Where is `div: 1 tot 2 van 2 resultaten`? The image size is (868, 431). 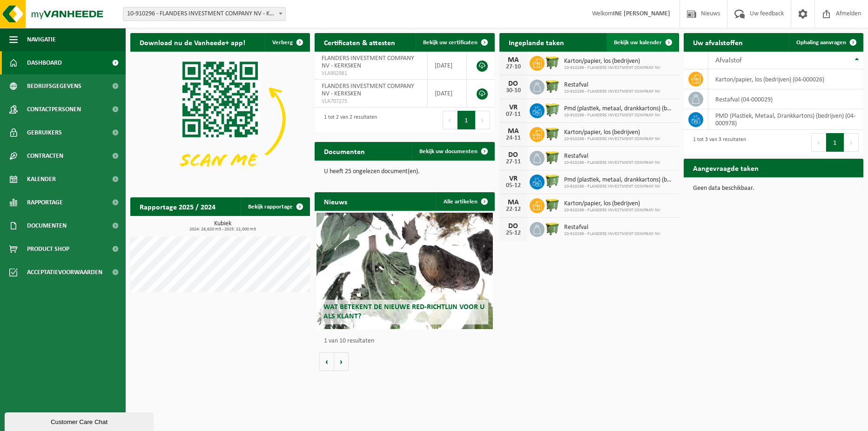 div: 1 tot 2 van 2 resultaten is located at coordinates (348, 120).